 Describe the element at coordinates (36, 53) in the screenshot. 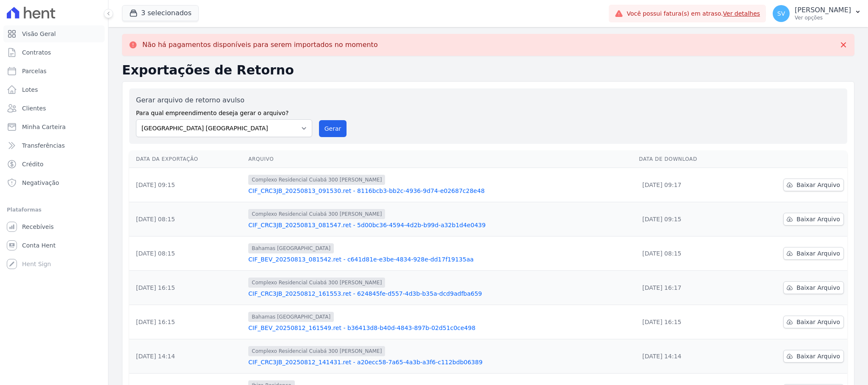

I see `span: Contratos` at that location.